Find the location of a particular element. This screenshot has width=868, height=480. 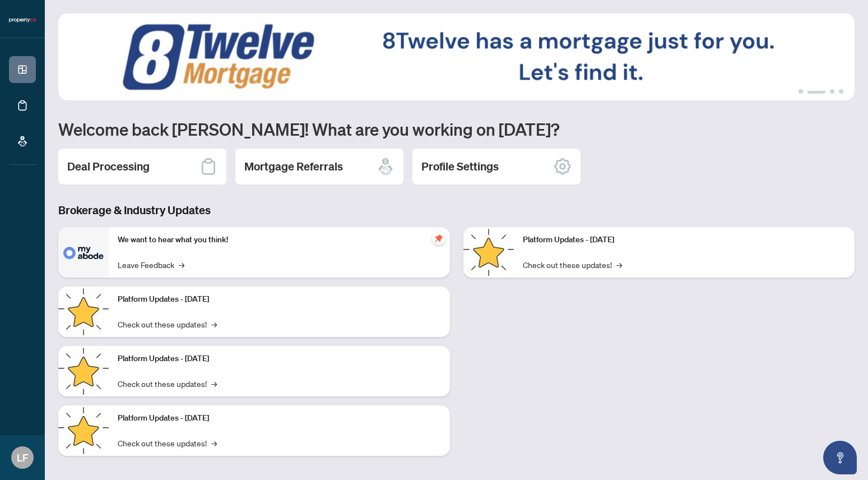

h2: Deal Processing is located at coordinates (108, 167).